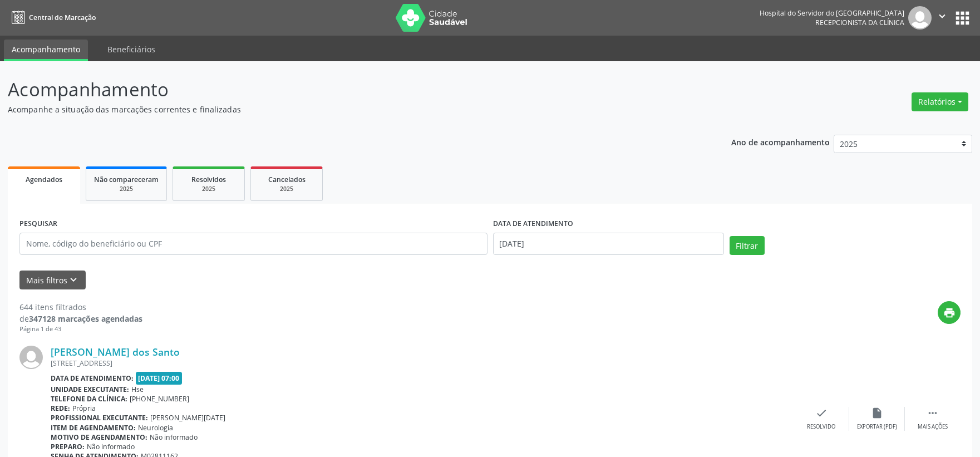 Image resolution: width=980 pixels, height=457 pixels. Describe the element at coordinates (131, 49) in the screenshot. I see `a: Beneficiários` at that location.